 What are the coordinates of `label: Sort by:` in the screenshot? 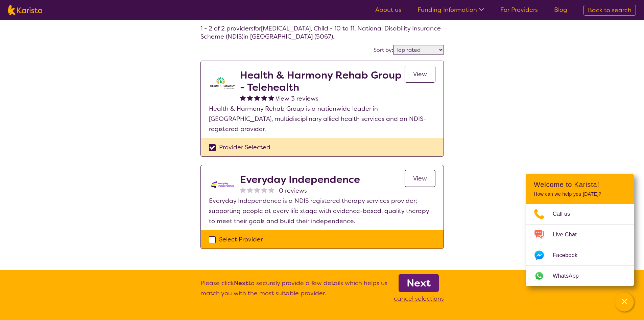 It's located at (384, 50).